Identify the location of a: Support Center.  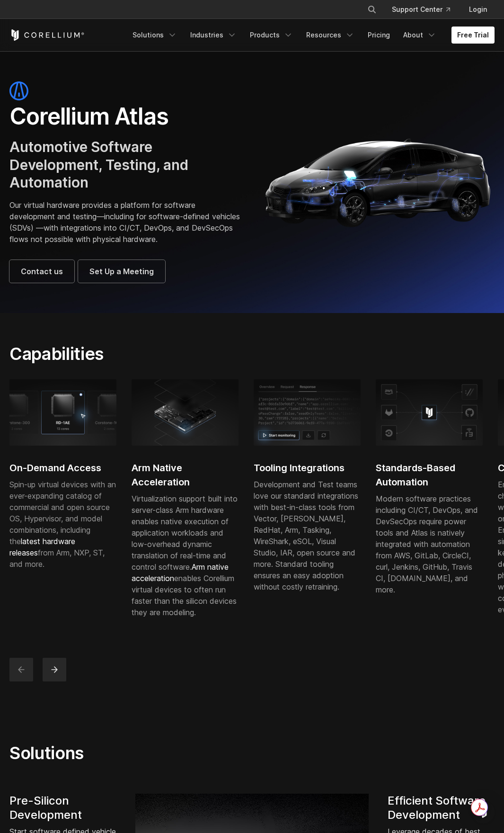
(421, 10).